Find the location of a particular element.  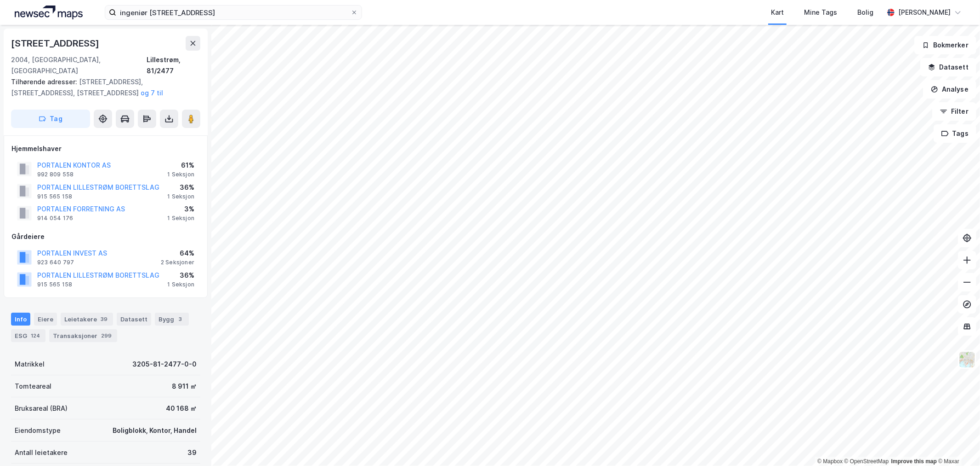

div: Transaksjoner is located at coordinates (83, 335).